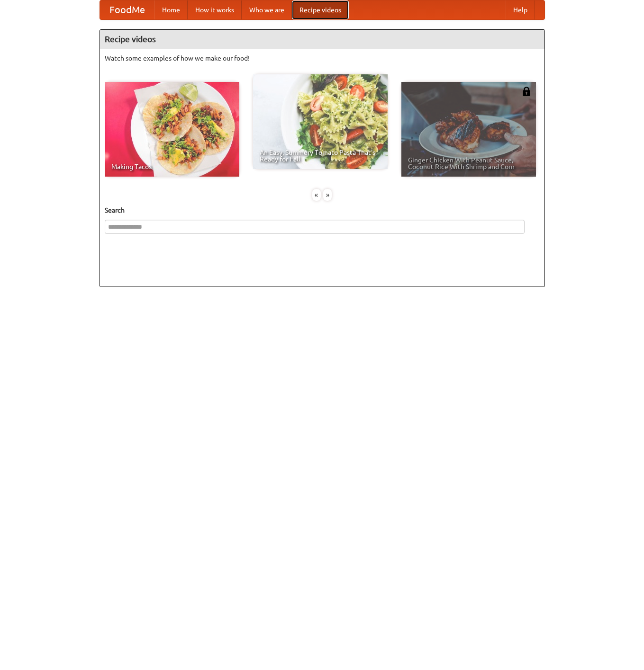 The width and height of the screenshot is (644, 670). What do you see at coordinates (320, 121) in the screenshot?
I see `a: An Easy, Summery Tomato Pasta That's Ready for Fall` at bounding box center [320, 121].